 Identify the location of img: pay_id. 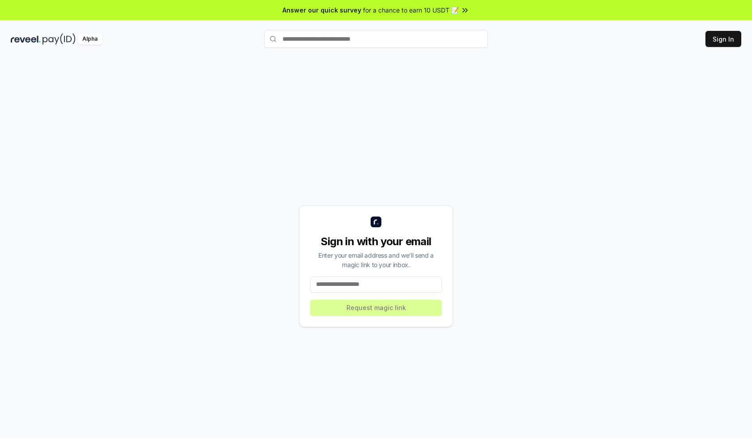
(59, 39).